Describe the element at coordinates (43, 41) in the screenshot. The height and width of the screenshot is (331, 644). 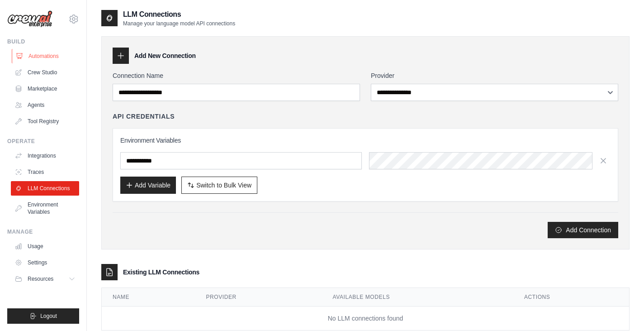
I see `div: Build` at that location.